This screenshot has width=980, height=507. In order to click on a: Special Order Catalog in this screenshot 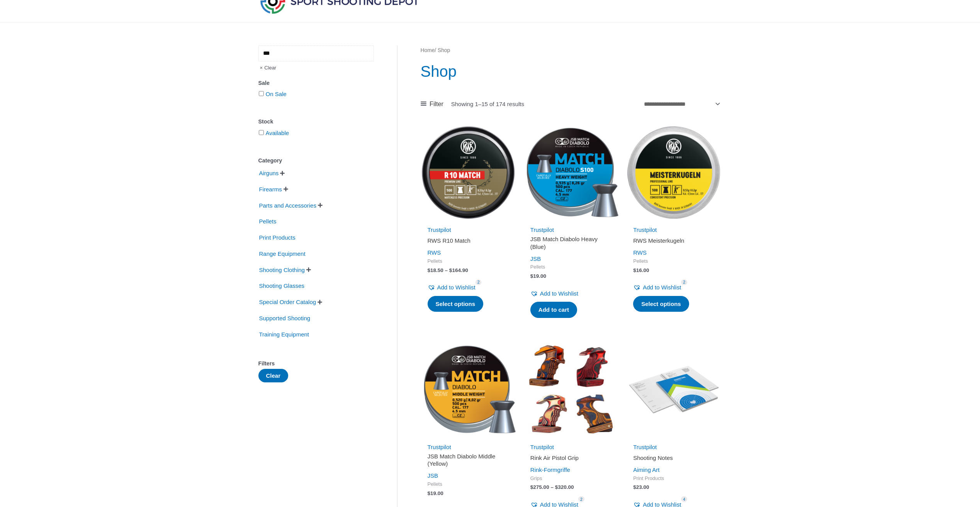, I will do `click(287, 301)`.